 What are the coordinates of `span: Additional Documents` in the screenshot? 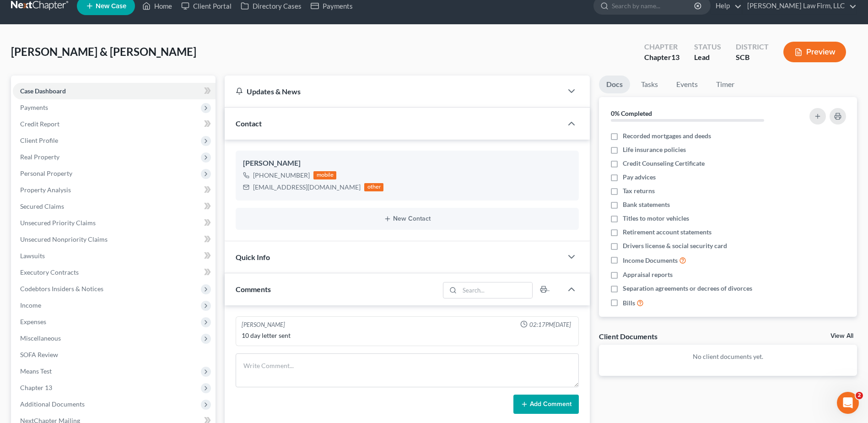 It's located at (52, 404).